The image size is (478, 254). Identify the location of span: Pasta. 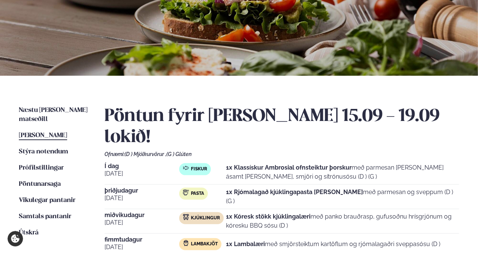
(197, 194).